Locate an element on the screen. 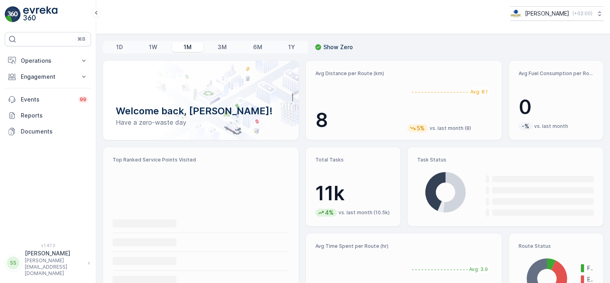 The image size is (610, 283). p: 4% is located at coordinates (329, 212).